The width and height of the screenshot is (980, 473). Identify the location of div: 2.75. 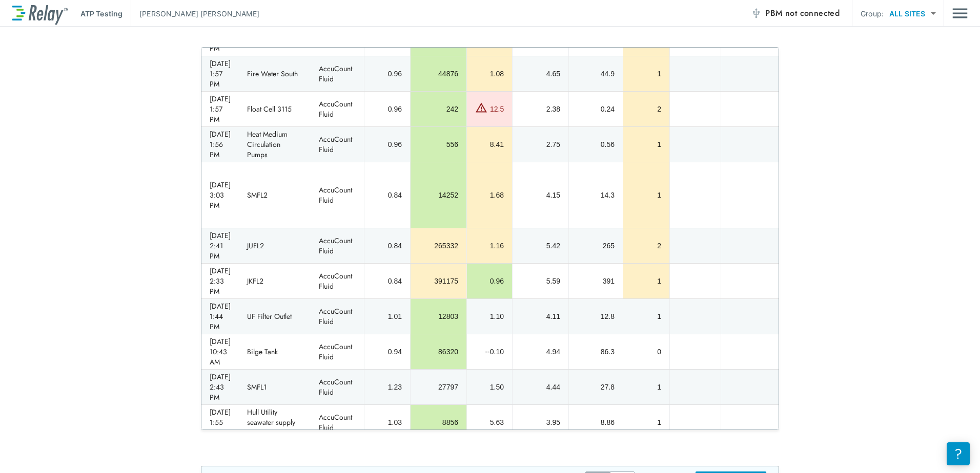
(540, 144).